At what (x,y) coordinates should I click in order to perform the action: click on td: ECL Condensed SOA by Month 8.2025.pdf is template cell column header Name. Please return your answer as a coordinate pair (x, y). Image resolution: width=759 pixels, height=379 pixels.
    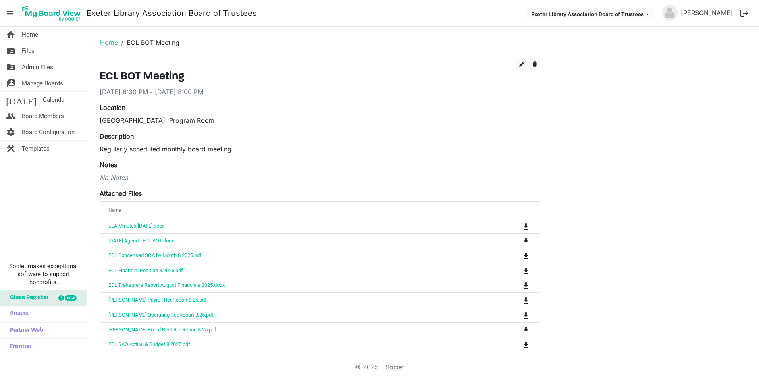
    Looking at the image, I should click on (295, 255).